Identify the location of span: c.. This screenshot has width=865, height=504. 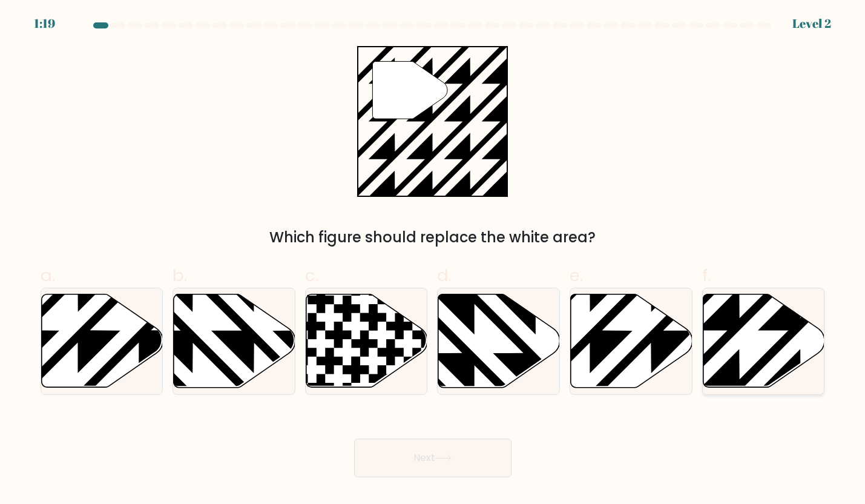
(312, 275).